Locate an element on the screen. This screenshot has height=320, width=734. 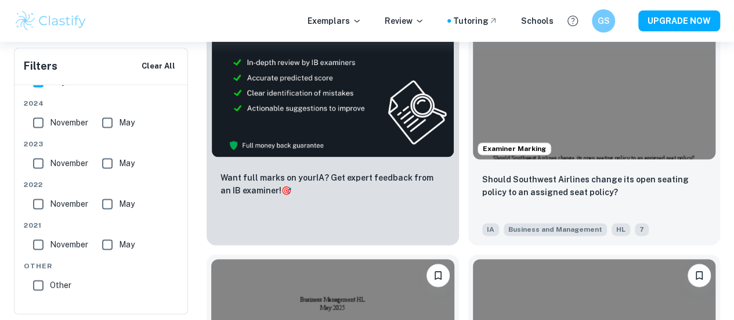
p: Should Southwest Airlines change its open seating policy to an assigned seat policy? is located at coordinates (594, 186).